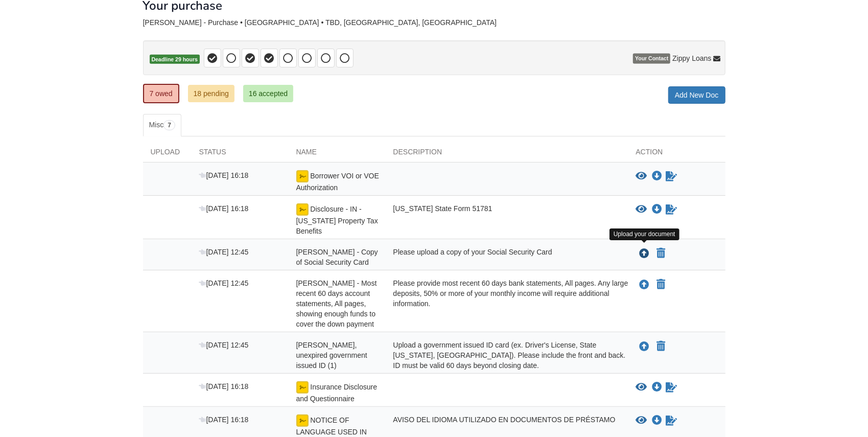  What do you see at coordinates (658, 176) in the screenshot?
I see `a: Download Borrower VOI or VOE Authorization` at bounding box center [658, 176].